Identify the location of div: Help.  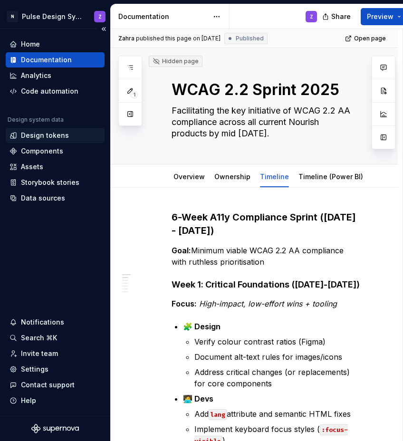
(28, 400).